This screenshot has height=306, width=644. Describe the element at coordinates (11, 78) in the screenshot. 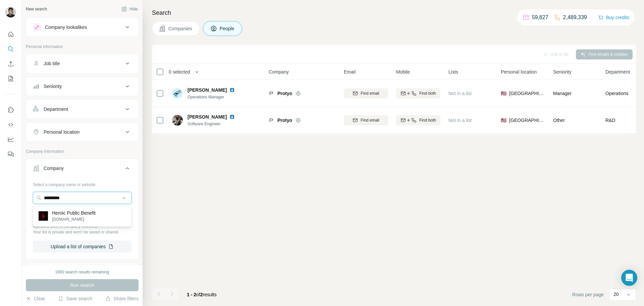

I see `button: My lists` at that location.